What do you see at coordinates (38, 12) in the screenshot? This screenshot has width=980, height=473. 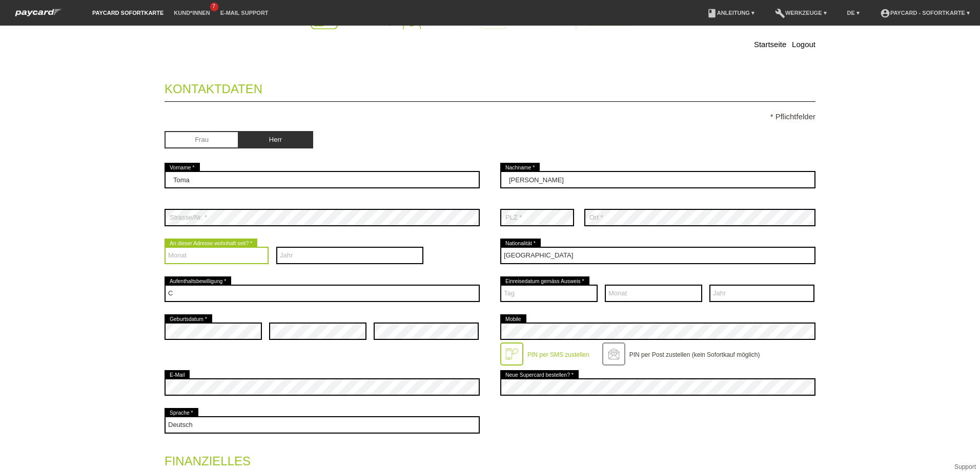 I see `img: paycard Sofortkarte` at bounding box center [38, 12].